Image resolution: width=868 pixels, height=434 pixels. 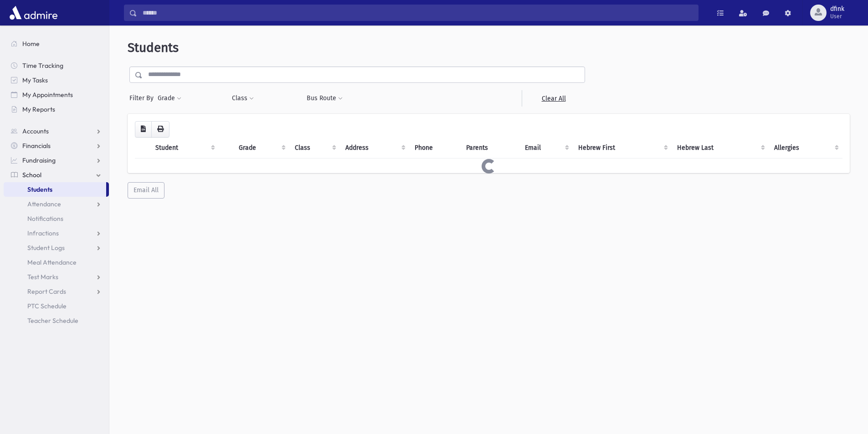 I want to click on a: PTC Schedule, so click(x=56, y=306).